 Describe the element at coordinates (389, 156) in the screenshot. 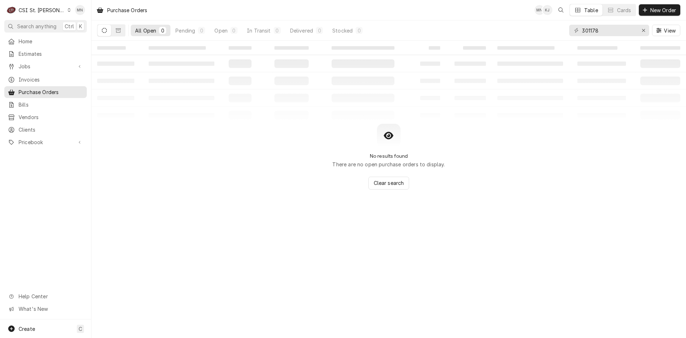

I see `h2: No results found` at that location.